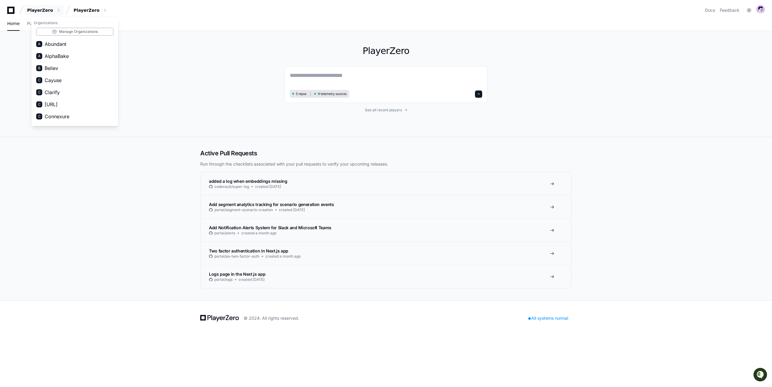 This screenshot has width=772, height=387. What do you see at coordinates (75, 32) in the screenshot?
I see `a: Manage Organizations` at bounding box center [75, 32].